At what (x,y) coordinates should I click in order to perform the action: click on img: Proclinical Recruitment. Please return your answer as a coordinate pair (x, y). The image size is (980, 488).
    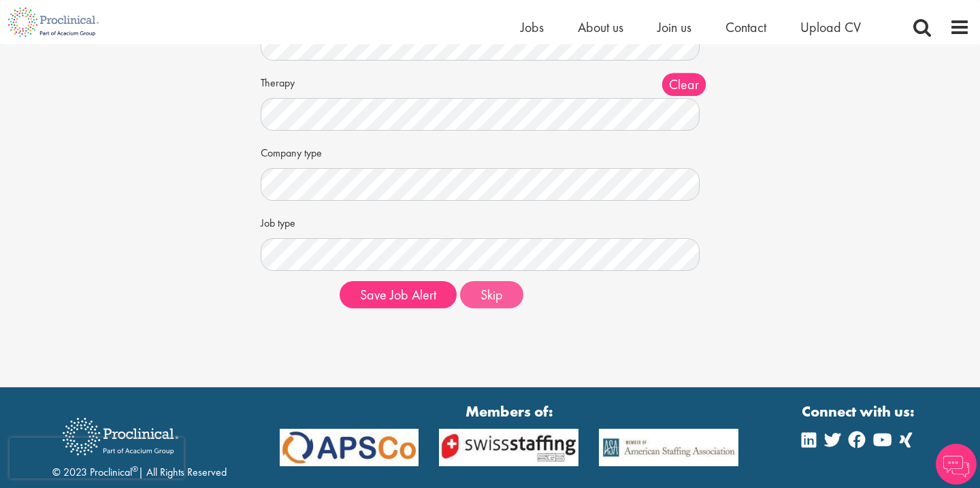
    Looking at the image, I should click on (120, 437).